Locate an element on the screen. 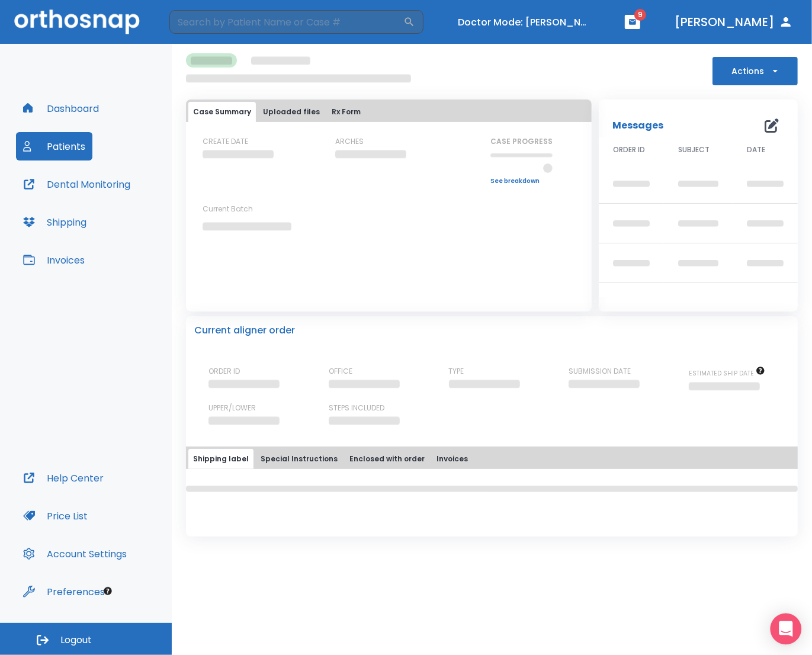 This screenshot has width=812, height=655. p: Current aligner order is located at coordinates (245, 331).